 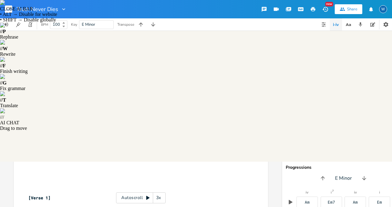 I want to click on div: Em7, so click(x=331, y=202).